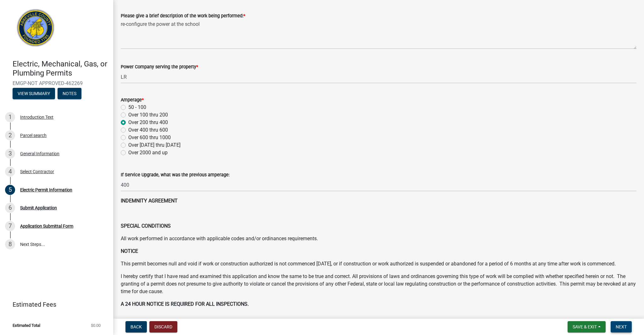 The height and width of the screenshot is (335, 644). I want to click on div: 1, so click(10, 117).